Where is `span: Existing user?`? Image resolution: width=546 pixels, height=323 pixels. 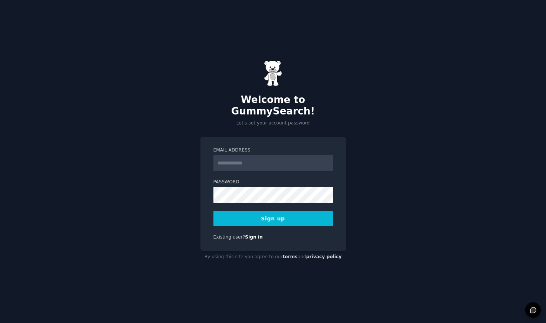 span: Existing user? is located at coordinates (229, 237).